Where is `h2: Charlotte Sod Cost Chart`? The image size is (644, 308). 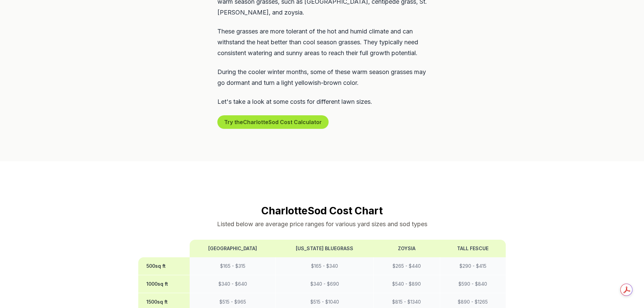
h2: Charlotte Sod Cost Chart is located at coordinates (322, 210).